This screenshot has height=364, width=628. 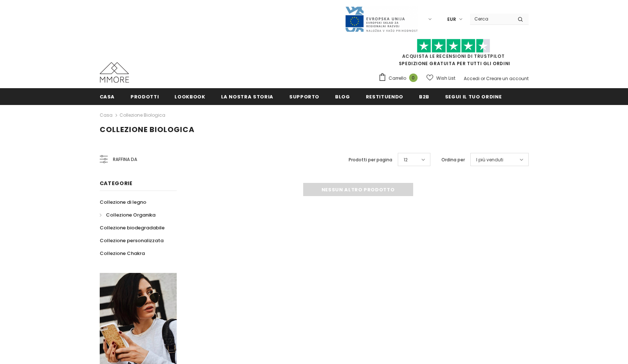 What do you see at coordinates (128, 215) in the screenshot?
I see `a: Collezione Organika` at bounding box center [128, 215].